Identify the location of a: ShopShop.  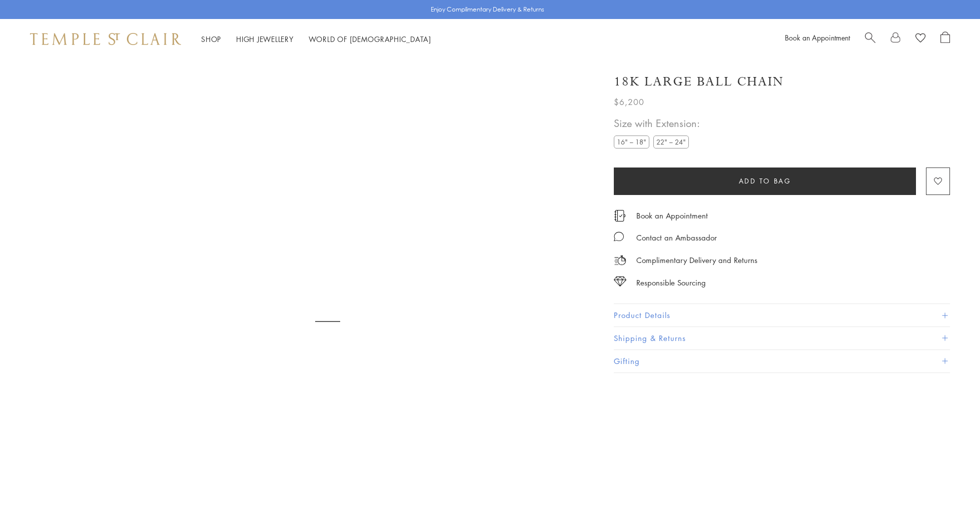
(211, 39).